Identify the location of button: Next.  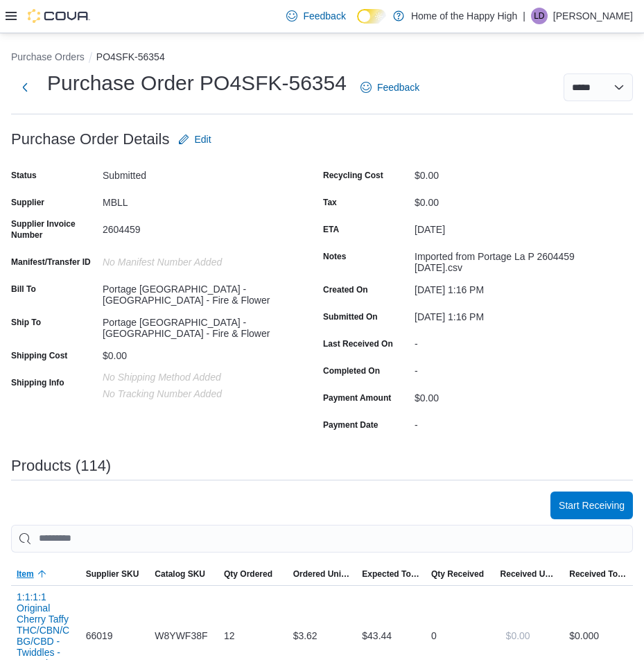
(25, 87).